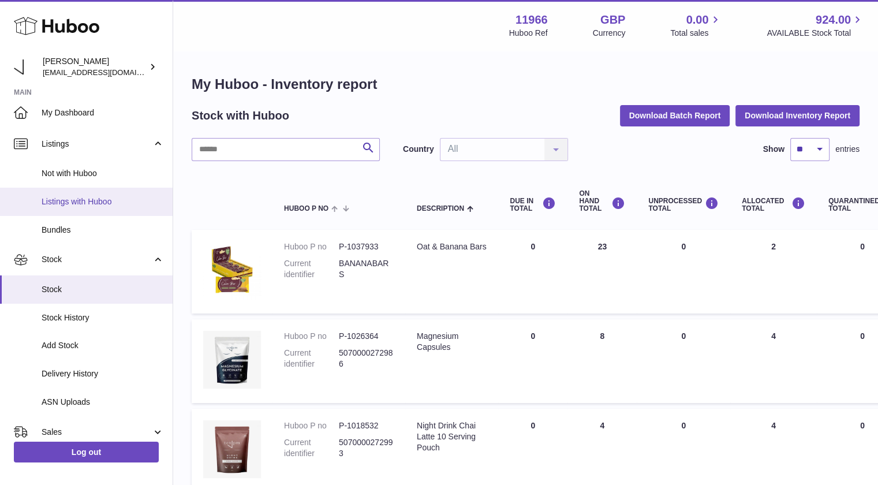 Image resolution: width=878 pixels, height=485 pixels. Describe the element at coordinates (103, 230) in the screenshot. I see `span: Bundles` at that location.